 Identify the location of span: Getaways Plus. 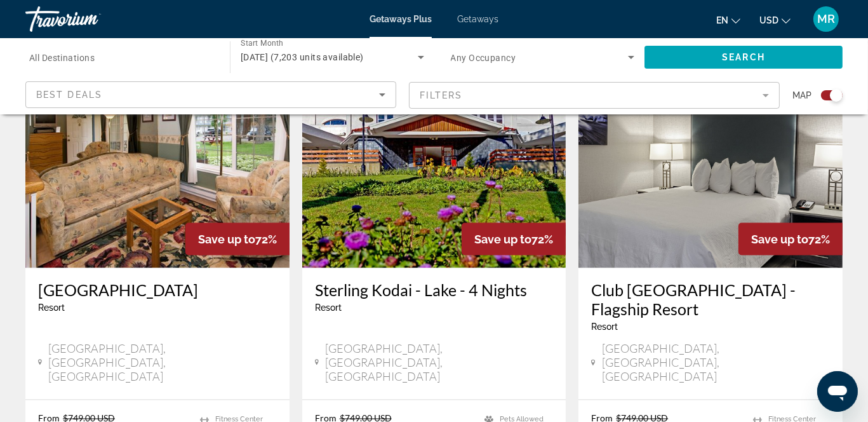
(400, 19).